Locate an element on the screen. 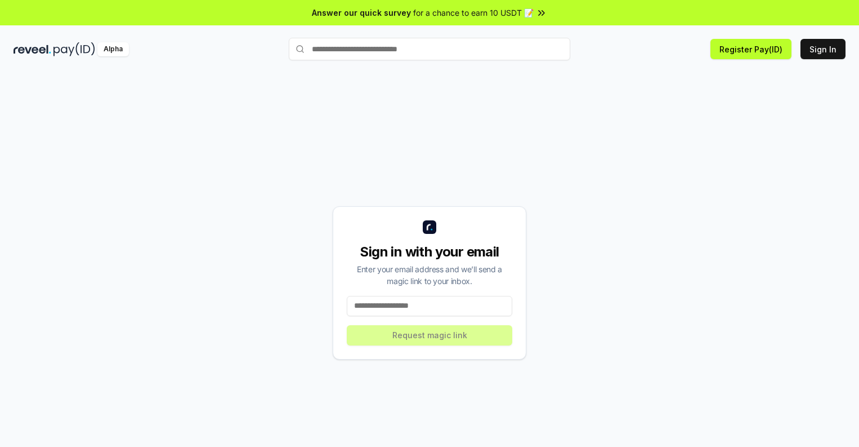 This screenshot has width=859, height=447. div: Sign in with your email is located at coordinates (430, 252).